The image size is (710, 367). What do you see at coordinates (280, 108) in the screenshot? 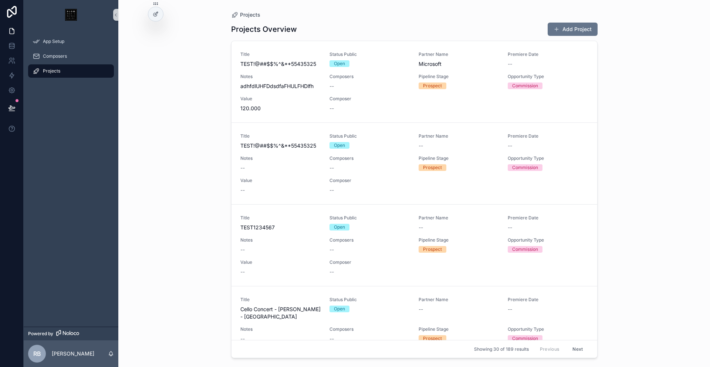
I see `span: 120.000` at bounding box center [280, 108].